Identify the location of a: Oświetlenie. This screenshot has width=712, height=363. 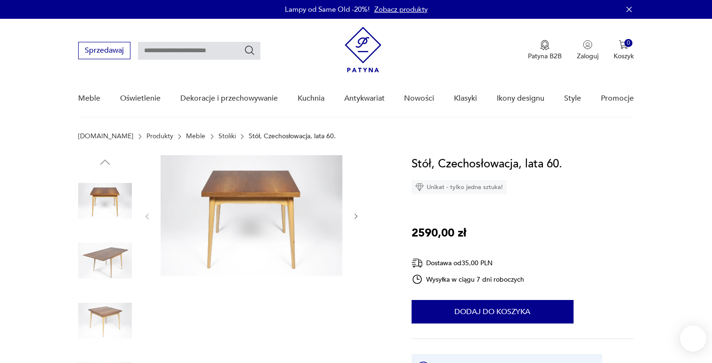
(140, 98).